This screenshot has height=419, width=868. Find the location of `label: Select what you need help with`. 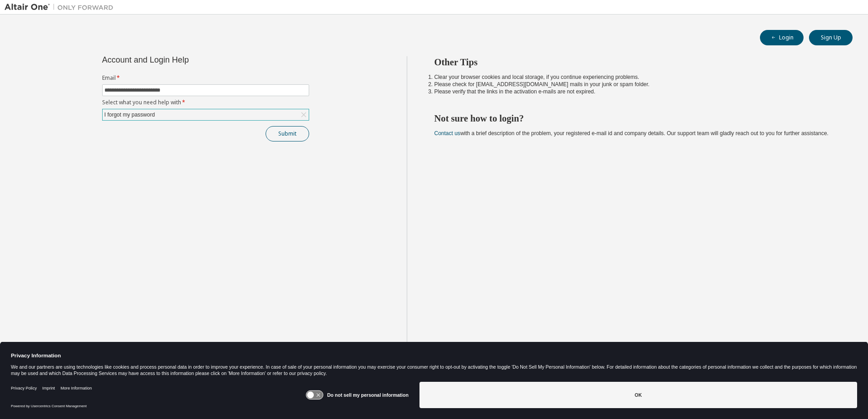

label: Select what you need help with is located at coordinates (206, 103).